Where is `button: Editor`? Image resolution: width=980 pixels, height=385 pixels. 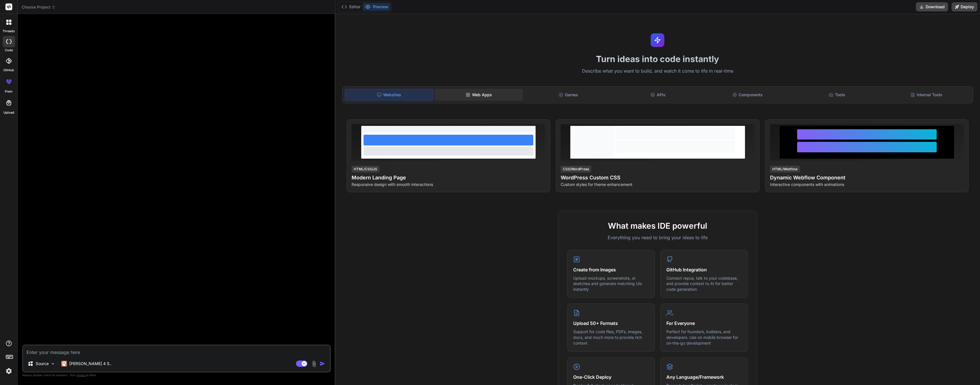 button: Editor is located at coordinates (350, 7).